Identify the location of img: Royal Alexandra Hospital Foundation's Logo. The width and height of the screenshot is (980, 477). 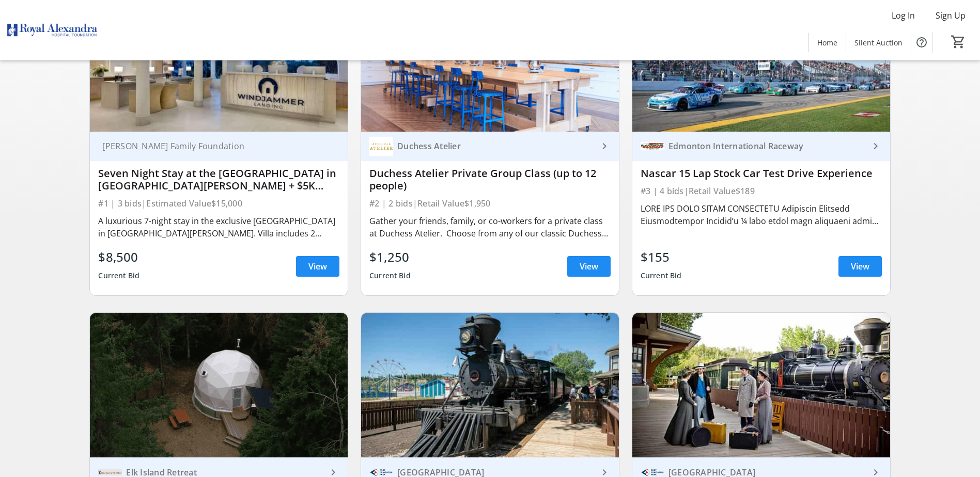
(52, 30).